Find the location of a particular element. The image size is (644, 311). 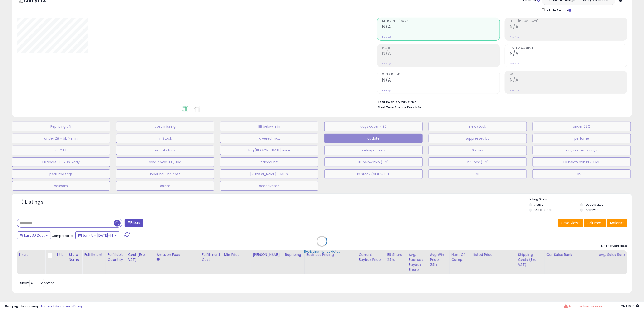

button: cost missing is located at coordinates (165, 126).